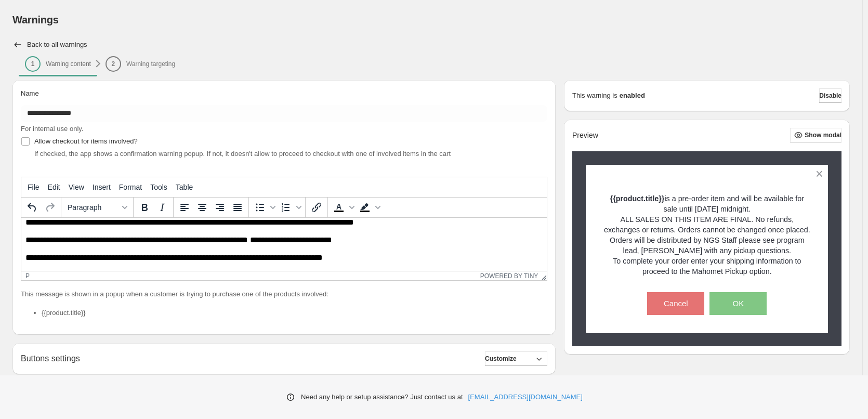  I want to click on button: Align left, so click(184, 207).